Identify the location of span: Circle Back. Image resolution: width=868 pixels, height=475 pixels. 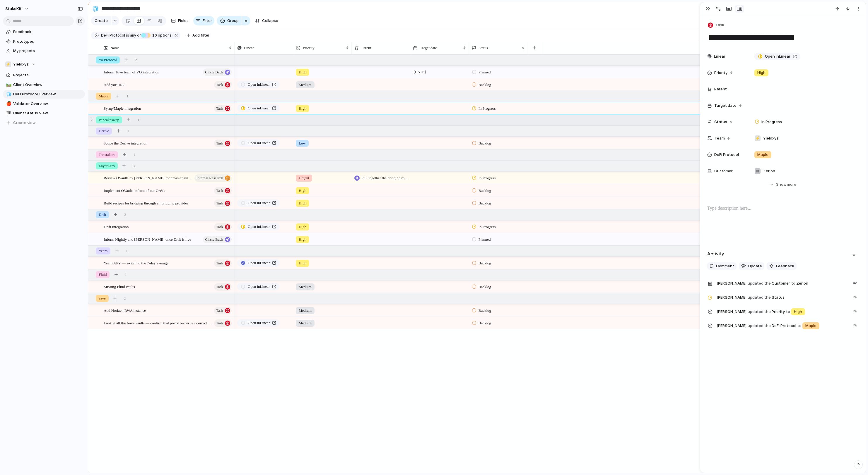
(214, 240).